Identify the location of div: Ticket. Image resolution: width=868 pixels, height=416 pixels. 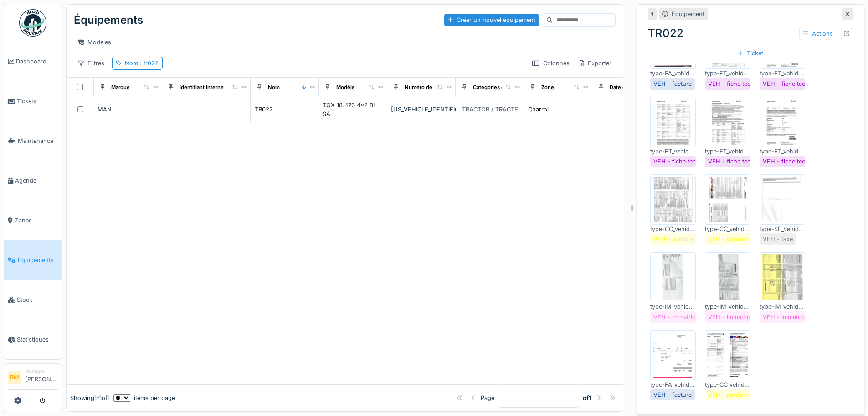
(751, 53).